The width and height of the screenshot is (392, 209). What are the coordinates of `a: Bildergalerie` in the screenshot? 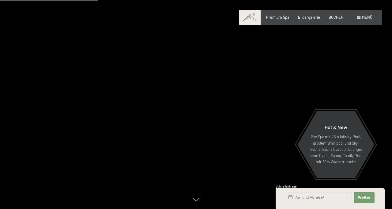 It's located at (309, 17).